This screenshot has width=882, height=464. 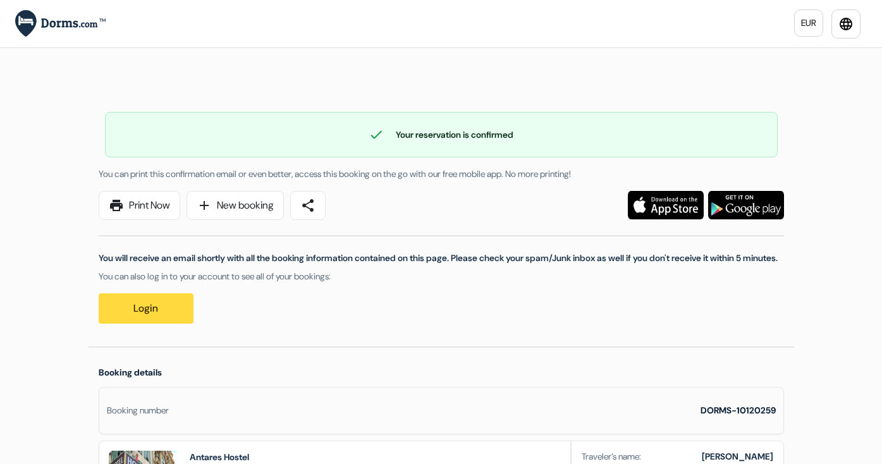 I want to click on span: check, so click(x=376, y=135).